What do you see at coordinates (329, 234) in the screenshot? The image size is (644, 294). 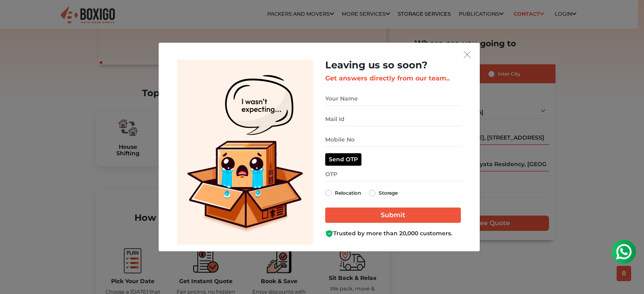 I see `img: Boxigo Customer Shield` at bounding box center [329, 234].